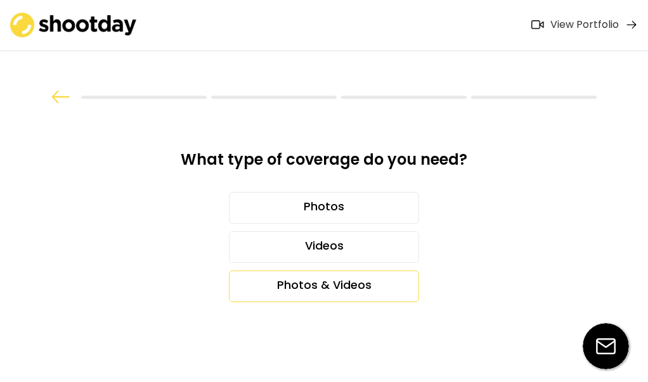  What do you see at coordinates (61, 97) in the screenshot?
I see `img: arrow%20back.svg` at bounding box center [61, 97].